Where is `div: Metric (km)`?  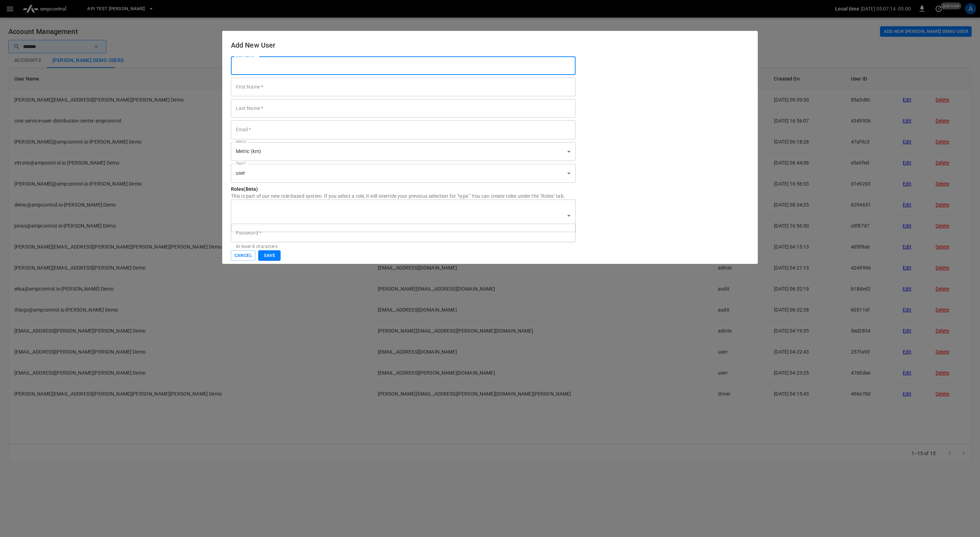 div: Metric (km) is located at coordinates (403, 151).